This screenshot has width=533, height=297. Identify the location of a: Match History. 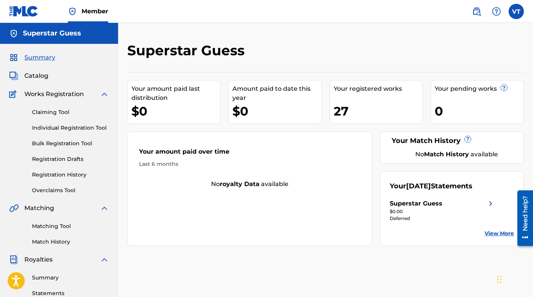
(70, 242).